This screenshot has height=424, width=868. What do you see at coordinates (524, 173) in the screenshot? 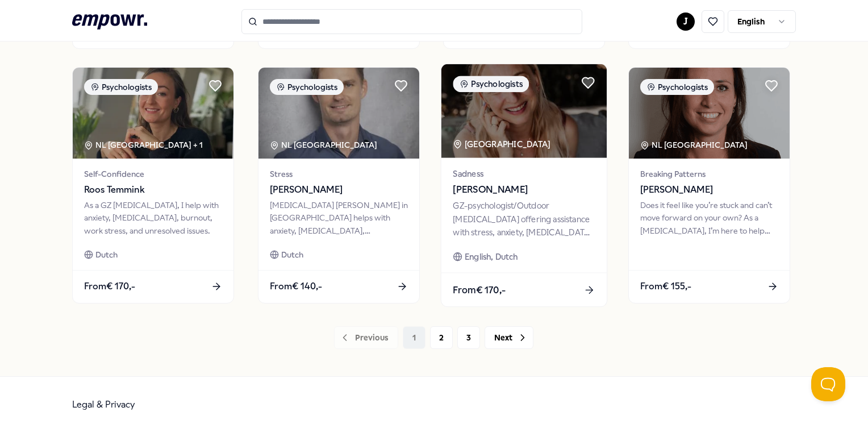
I see `span: Sadness` at bounding box center [524, 173].